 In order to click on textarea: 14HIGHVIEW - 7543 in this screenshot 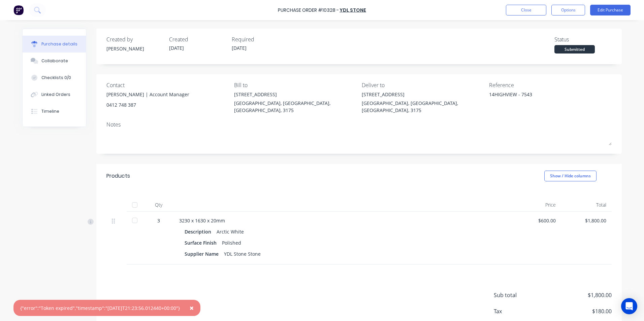, I will do `click(531, 98)`.